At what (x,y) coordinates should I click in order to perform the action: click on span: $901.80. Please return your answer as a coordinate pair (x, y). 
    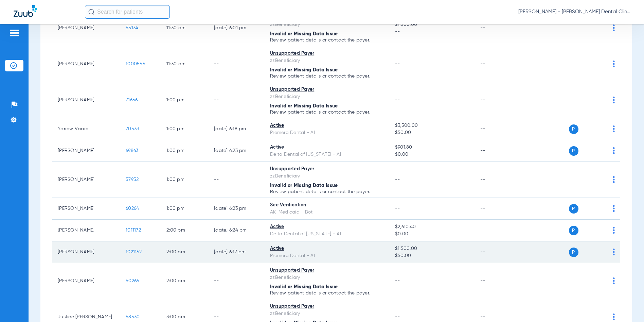
    Looking at the image, I should click on (432, 147).